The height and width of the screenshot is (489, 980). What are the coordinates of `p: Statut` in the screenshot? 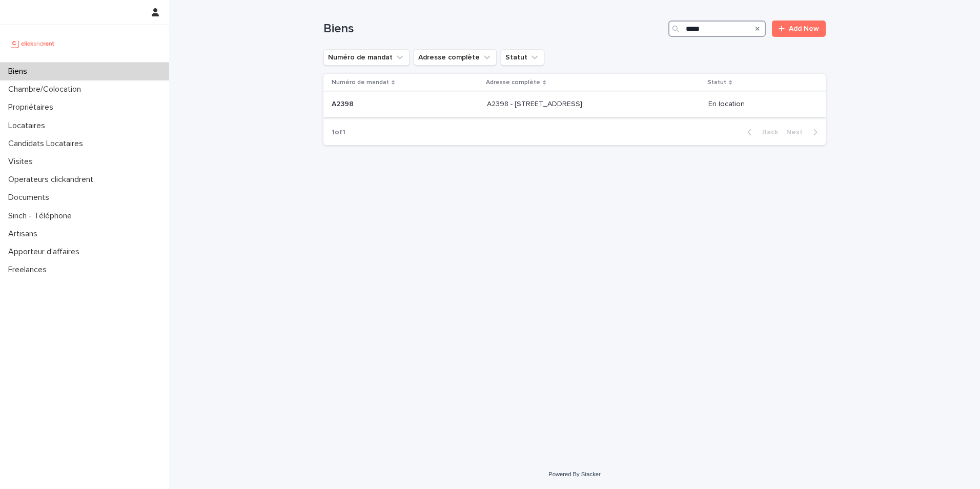 It's located at (717, 82).